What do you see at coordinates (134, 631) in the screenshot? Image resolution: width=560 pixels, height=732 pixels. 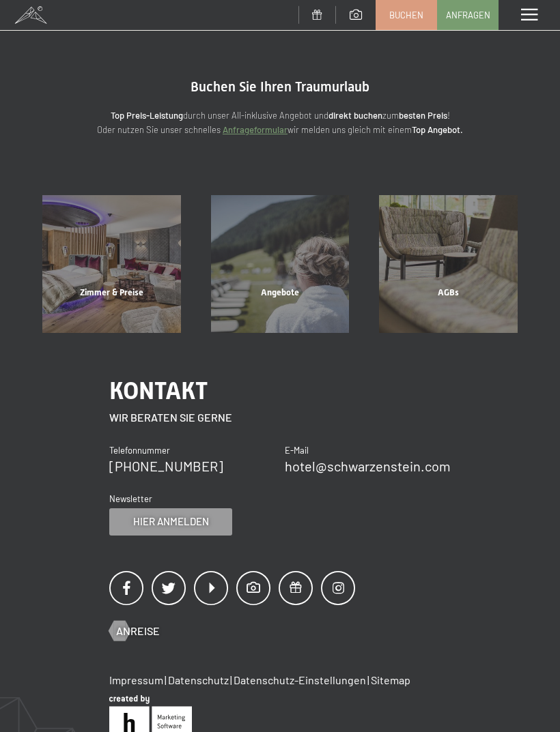 I see `a: Anreise` at bounding box center [134, 631].